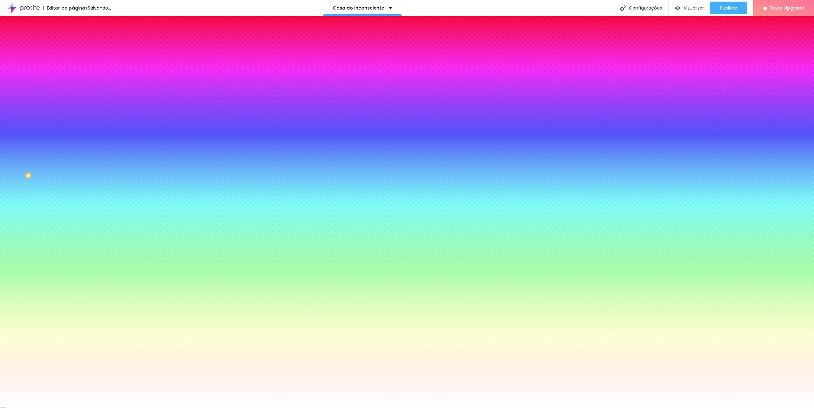 Image resolution: width=814 pixels, height=408 pixels. What do you see at coordinates (358, 8) in the screenshot?
I see `p: Casa do Inconsciente` at bounding box center [358, 8].